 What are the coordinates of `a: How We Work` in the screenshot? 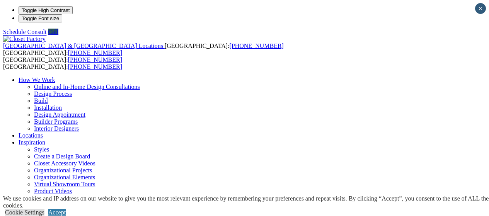 It's located at (37, 80).